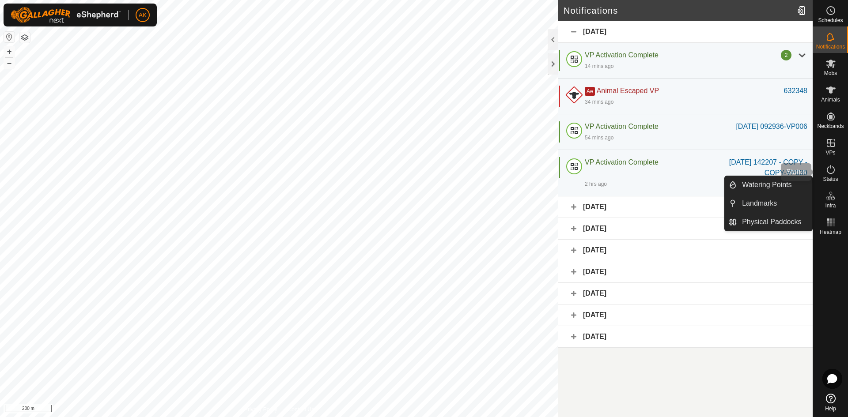 This screenshot has width=848, height=417. I want to click on div: 2, so click(786, 55).